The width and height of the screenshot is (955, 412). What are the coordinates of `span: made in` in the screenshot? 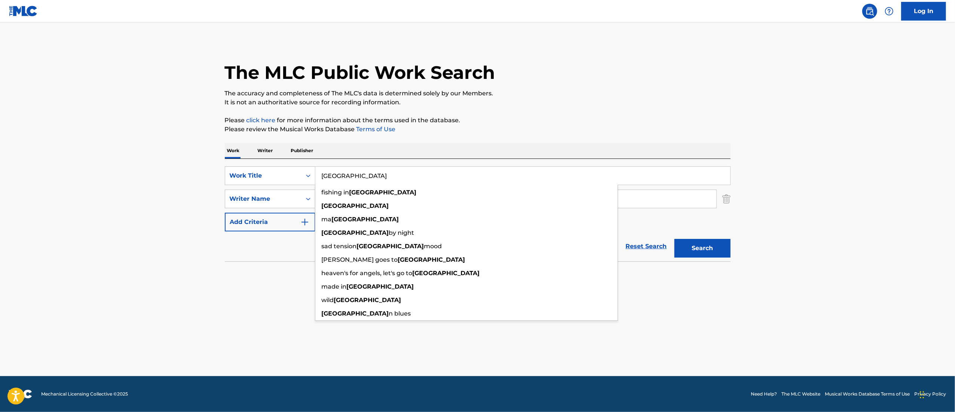 It's located at (334, 287).